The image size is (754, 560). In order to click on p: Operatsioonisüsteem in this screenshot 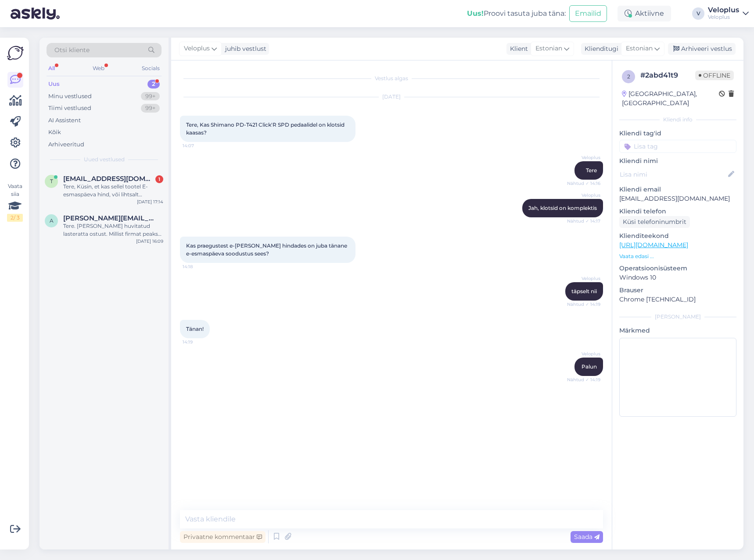, I will do `click(677, 268)`.